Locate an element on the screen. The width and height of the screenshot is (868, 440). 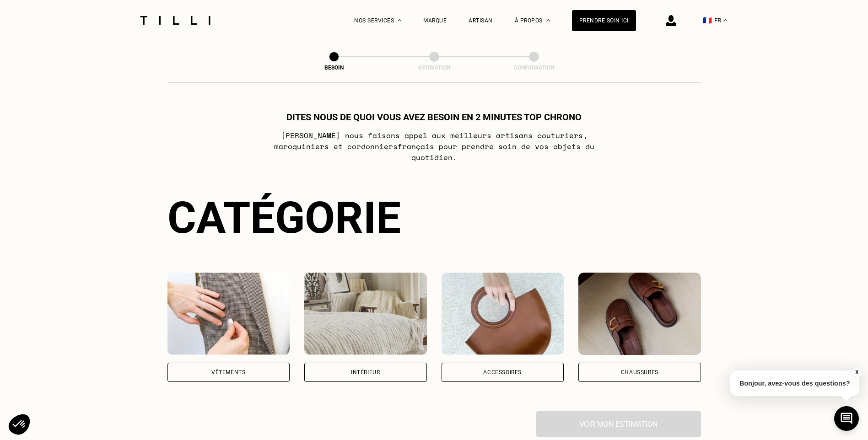
img: Menu déroulant à propos is located at coordinates (549, 20).